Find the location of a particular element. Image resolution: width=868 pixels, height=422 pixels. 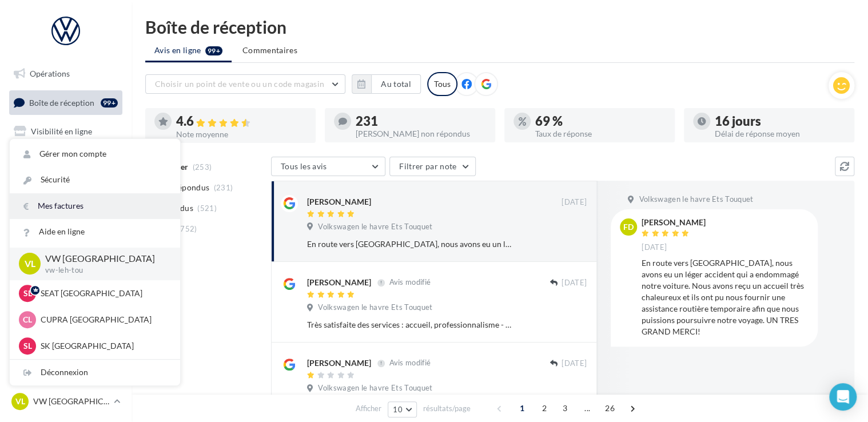

div: 16 jours is located at coordinates (780, 121).